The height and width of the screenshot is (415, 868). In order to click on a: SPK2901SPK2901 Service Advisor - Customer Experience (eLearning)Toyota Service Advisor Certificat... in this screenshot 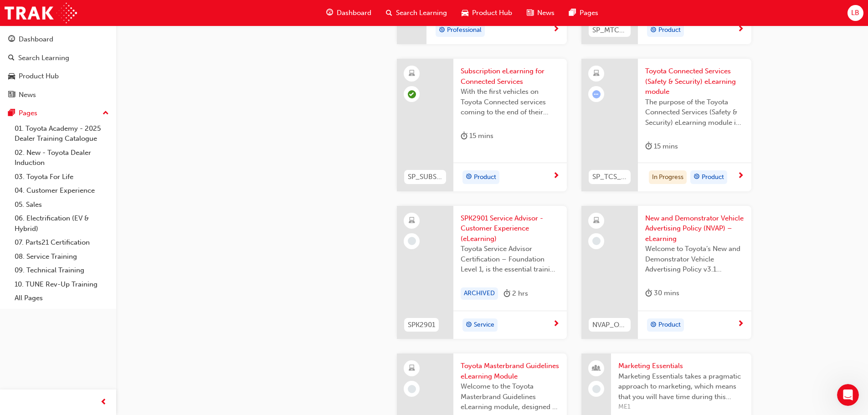, I will do `click(482, 273)`.